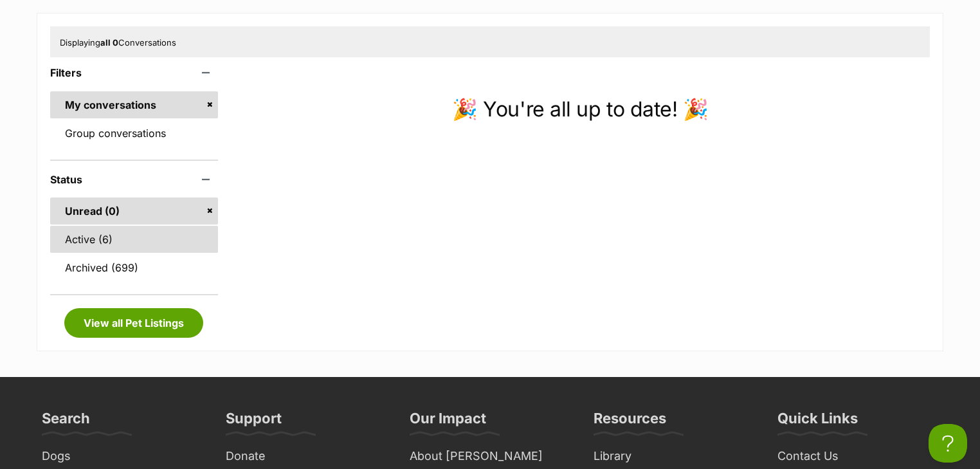 The height and width of the screenshot is (469, 980). What do you see at coordinates (134, 210) in the screenshot?
I see `a: Unread (0)` at bounding box center [134, 210].